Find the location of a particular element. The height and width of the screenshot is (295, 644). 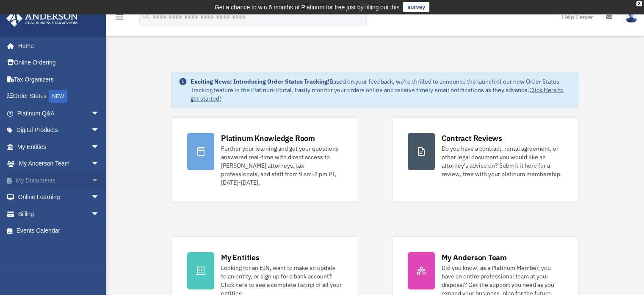

a: Platinum Q&Aarrow_drop_down is located at coordinates (59, 113).